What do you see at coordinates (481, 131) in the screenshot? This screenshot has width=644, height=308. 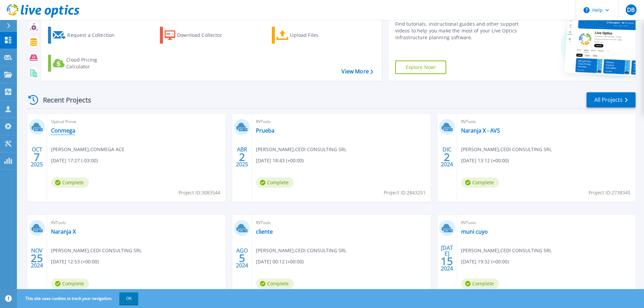 I see `a: Naranja X - AVS` at bounding box center [481, 131].